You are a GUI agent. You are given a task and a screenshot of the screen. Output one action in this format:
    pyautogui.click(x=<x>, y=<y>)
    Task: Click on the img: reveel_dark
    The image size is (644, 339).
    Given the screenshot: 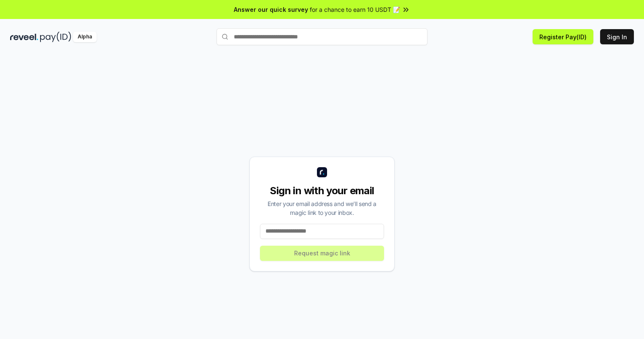 What is the action you would take?
    pyautogui.click(x=24, y=37)
    